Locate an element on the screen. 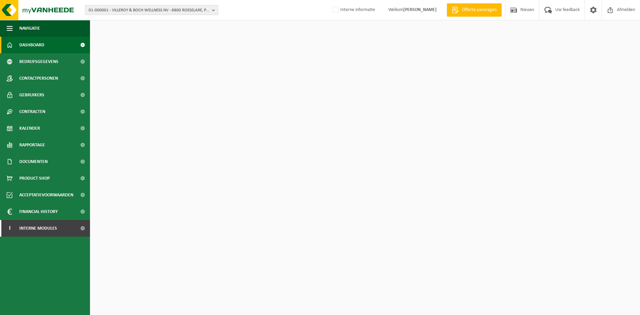 The image size is (640, 315). span: Acceptatievoorwaarden is located at coordinates (46, 195).